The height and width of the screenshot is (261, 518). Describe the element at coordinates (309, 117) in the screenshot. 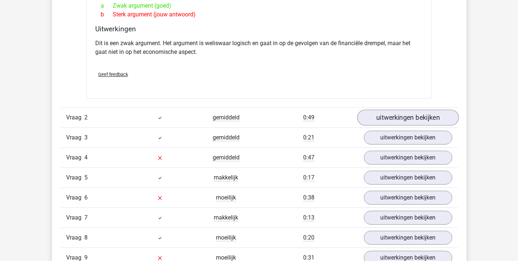

I see `span: 0:49` at that location.